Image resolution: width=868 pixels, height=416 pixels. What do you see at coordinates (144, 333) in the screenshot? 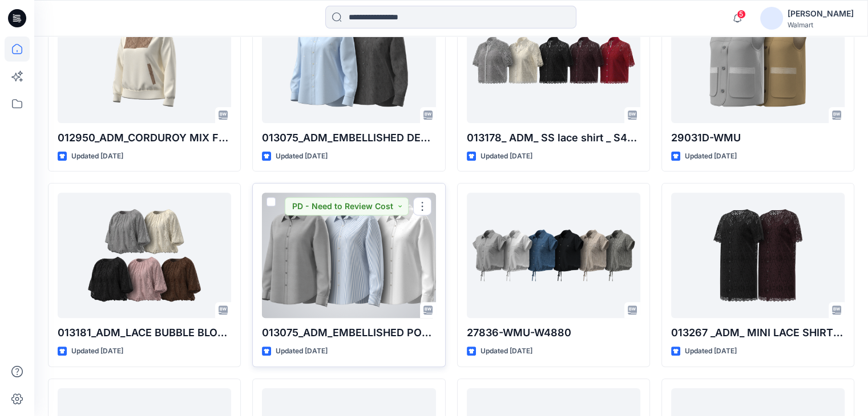
I see `p: 013181_ADM_LACE BUBBLE BLOUSE_S4_29030B-WMU` at bounding box center [144, 333].